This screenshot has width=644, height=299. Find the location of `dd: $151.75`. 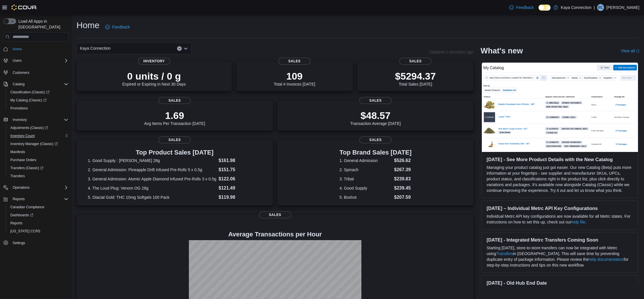

dd: $151.75 is located at coordinates (240, 170).